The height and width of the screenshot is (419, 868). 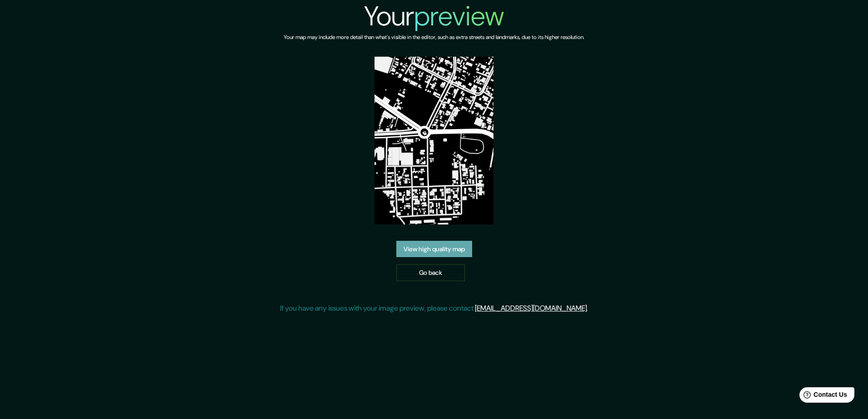 I want to click on a: Go back, so click(x=430, y=273).